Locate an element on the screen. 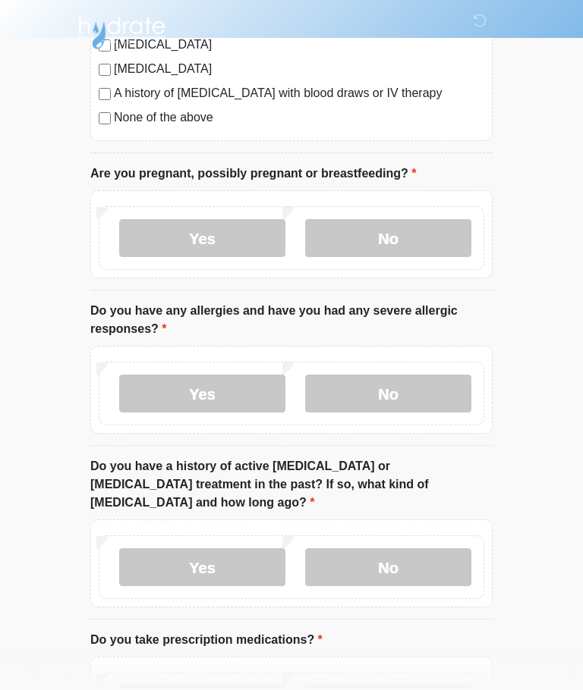 This screenshot has width=583, height=690. img: Hydrate IV Bar - Arcadia Logo is located at coordinates (121, 30).